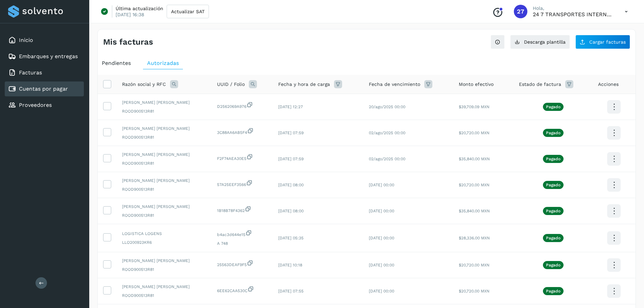  What do you see at coordinates (44, 56) in the screenshot?
I see `div: Embarques y entregas` at bounding box center [44, 56].